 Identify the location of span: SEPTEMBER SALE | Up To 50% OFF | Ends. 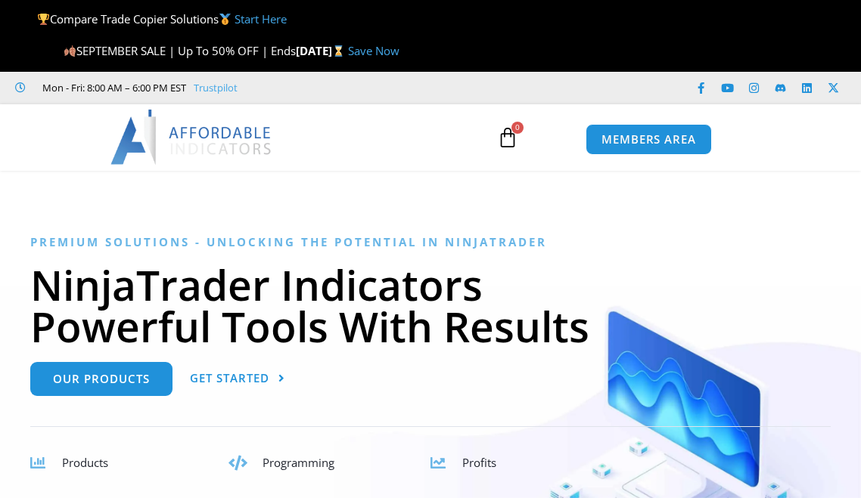
(180, 51).